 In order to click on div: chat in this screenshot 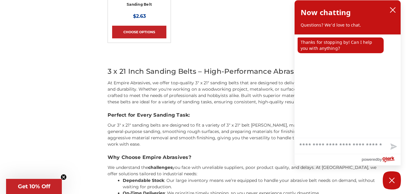, I will do `click(347, 86)`.